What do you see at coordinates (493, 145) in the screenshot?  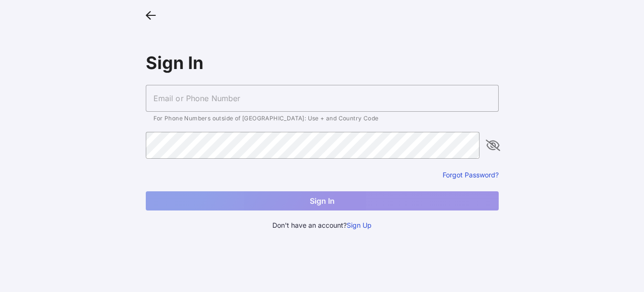 I see `i: appended action` at bounding box center [493, 145].